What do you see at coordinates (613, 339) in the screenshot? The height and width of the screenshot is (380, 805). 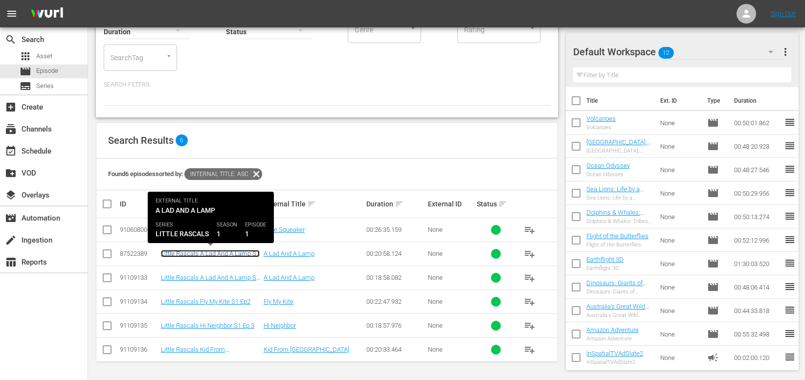 I see `div: Amazon Adventure` at bounding box center [613, 339].